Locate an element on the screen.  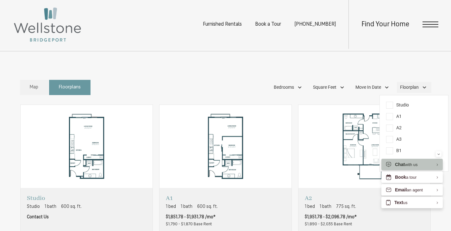
span: Square Feet is located at coordinates (324, 87).